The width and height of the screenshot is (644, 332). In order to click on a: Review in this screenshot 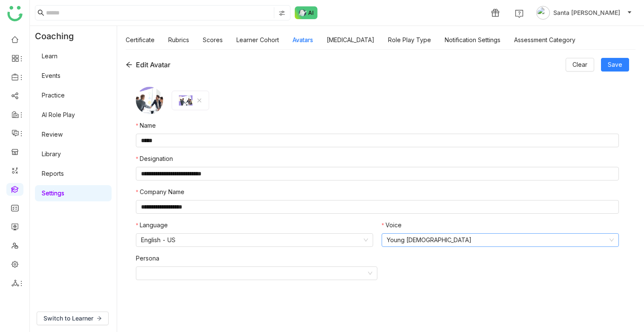, I will do `click(52, 134)`.